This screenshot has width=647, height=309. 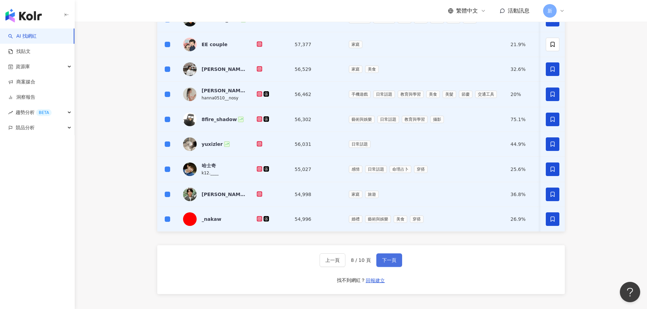 What do you see at coordinates (372, 195) in the screenshot?
I see `span: 旅遊` at bounding box center [372, 195].